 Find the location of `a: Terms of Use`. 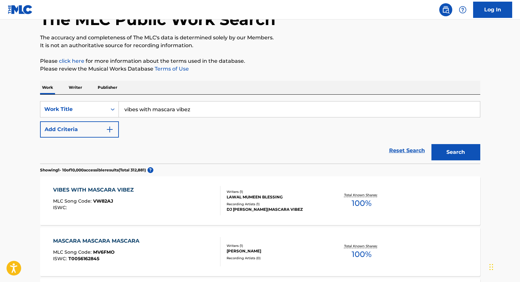

a: Terms of Use is located at coordinates (171, 69).